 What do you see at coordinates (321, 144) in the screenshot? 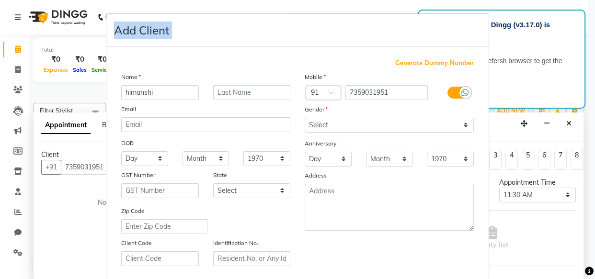
I see `label: Anniversary` at bounding box center [321, 144].